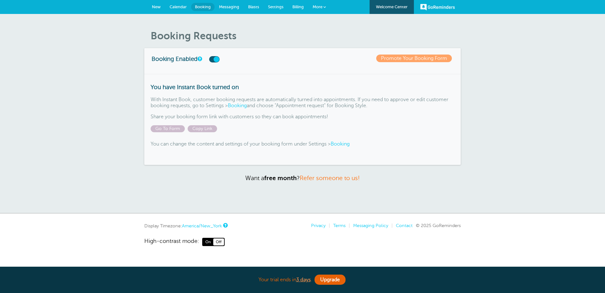 Image resolution: width=605 pixels, height=293 pixels. Describe the element at coordinates (339, 225) in the screenshot. I see `a: Terms` at that location.